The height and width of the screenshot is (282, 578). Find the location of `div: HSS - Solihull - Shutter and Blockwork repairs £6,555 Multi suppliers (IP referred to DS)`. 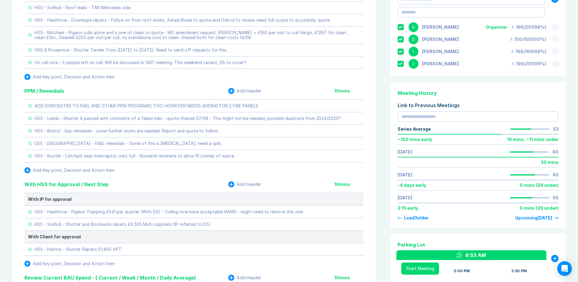

div: HSS - Solihull - Shutter and Blockwork repairs £6,555 Multi suppliers (IP referred to DS) is located at coordinates (123, 224).